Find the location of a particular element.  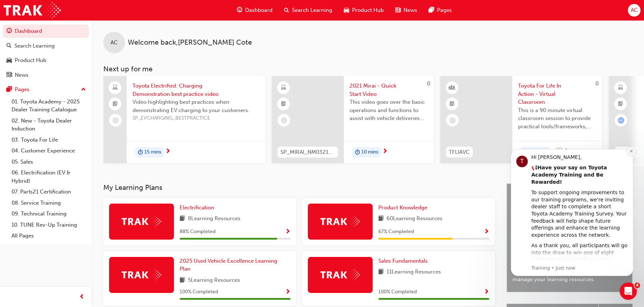

span: SP_EVCHARGING_BESTPRACTICE is located at coordinates (196, 118).